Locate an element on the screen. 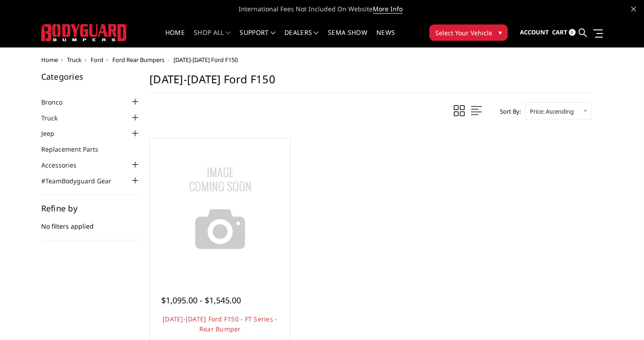  button: Select Your Vehicle is located at coordinates (468, 33).